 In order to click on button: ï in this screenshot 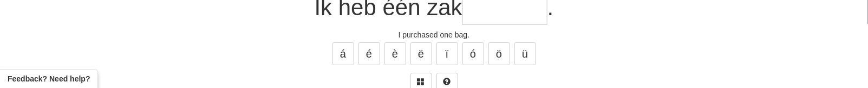, I will do `click(447, 54)`.